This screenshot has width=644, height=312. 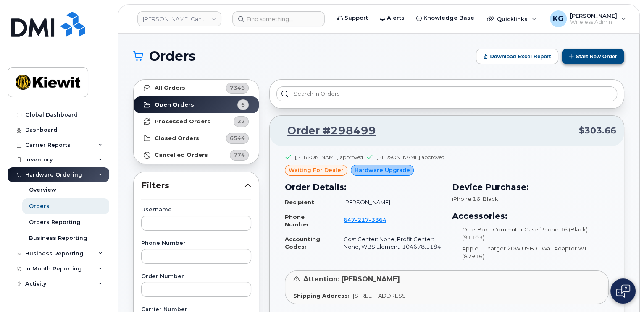 What do you see at coordinates (489, 199) in the screenshot?
I see `span: , Black` at bounding box center [489, 199].